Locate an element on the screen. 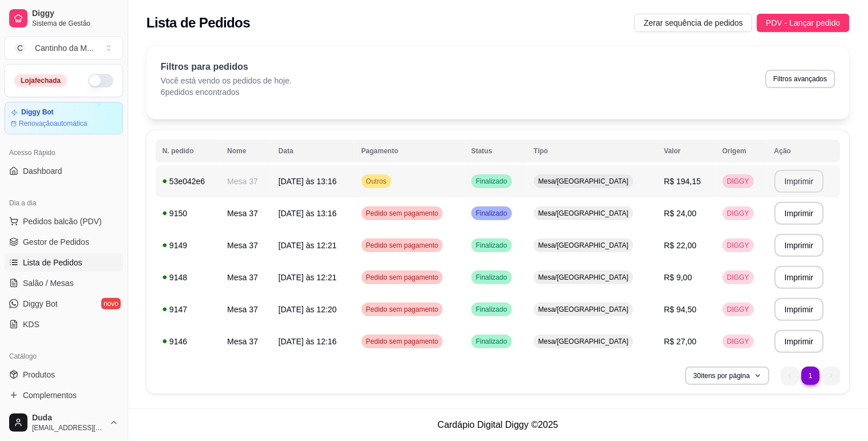  th: Pagamento is located at coordinates (409, 151).